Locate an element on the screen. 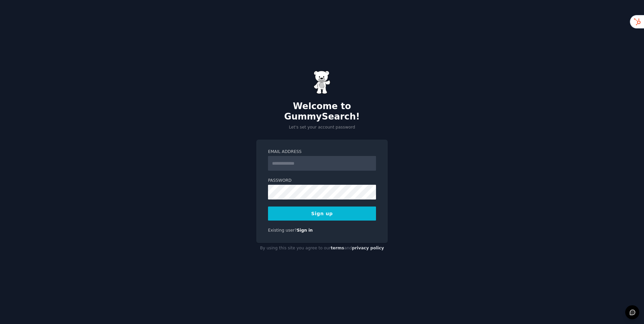 Image resolution: width=644 pixels, height=324 pixels. a: Sign in is located at coordinates (305, 231).